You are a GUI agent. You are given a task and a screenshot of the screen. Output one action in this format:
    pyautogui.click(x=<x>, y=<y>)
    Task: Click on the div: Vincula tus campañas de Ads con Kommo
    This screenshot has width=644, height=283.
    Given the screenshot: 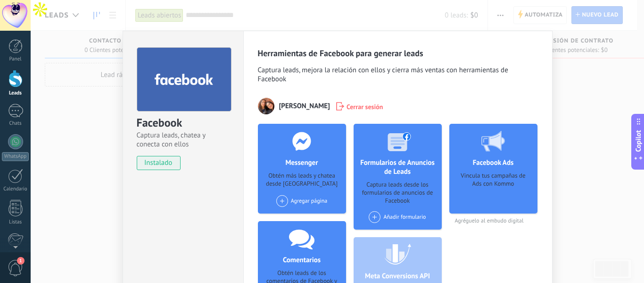 What is the action you would take?
    pyautogui.click(x=493, y=189)
    